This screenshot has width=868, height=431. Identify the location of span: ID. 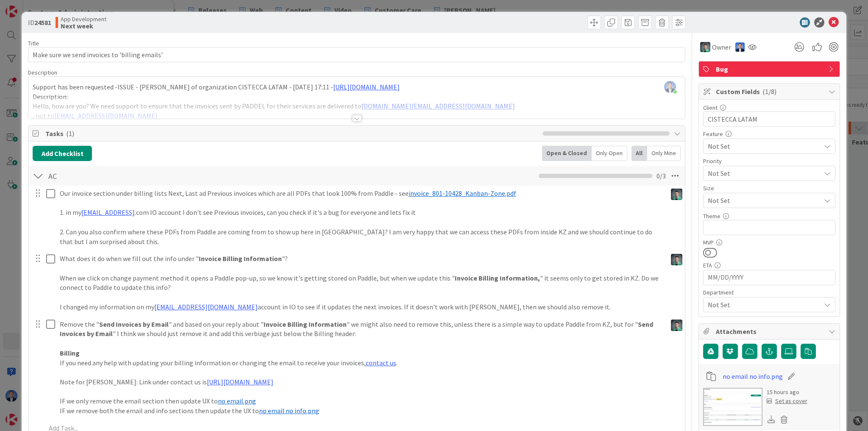
(40, 23).